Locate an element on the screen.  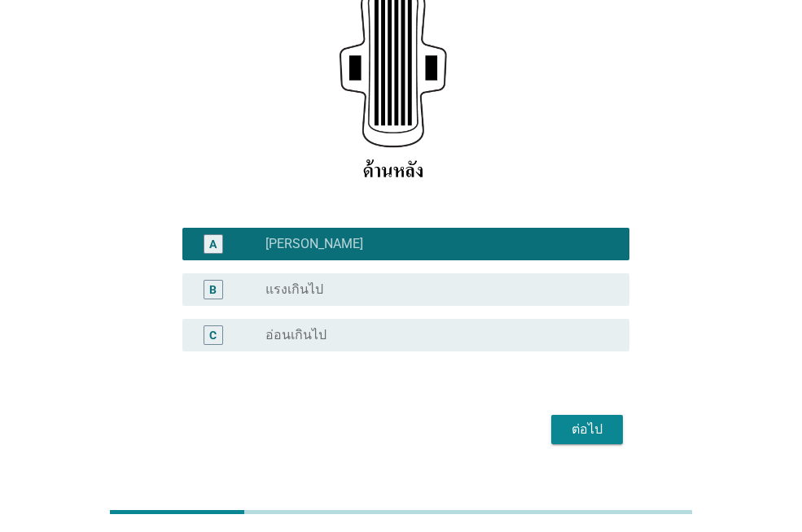
div: A is located at coordinates (213, 244).